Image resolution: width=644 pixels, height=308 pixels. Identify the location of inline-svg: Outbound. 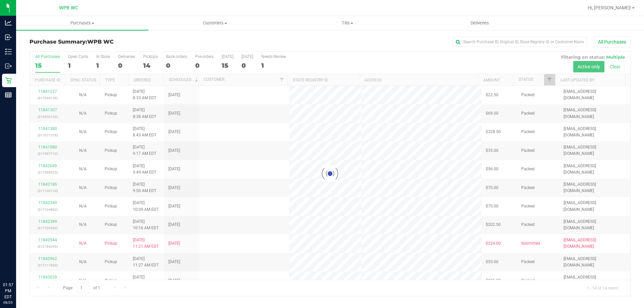
(8, 66).